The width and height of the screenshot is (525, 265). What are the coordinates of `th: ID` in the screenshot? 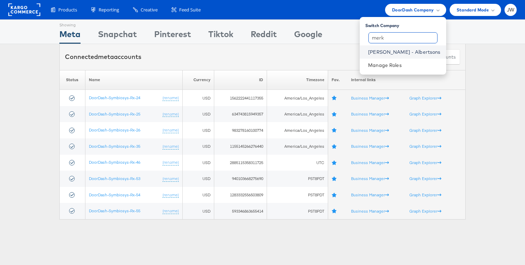 It's located at (241, 80).